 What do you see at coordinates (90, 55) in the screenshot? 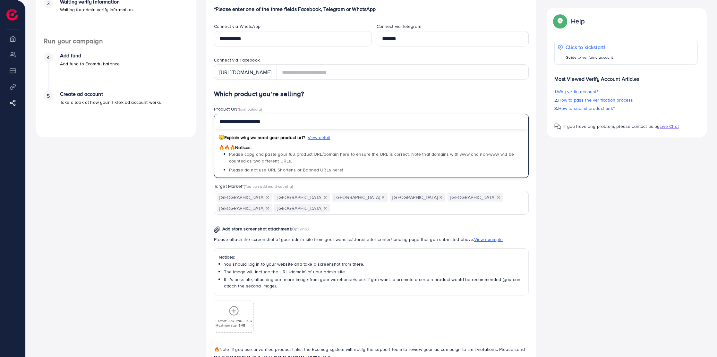
I see `h4: Add fund` at bounding box center [90, 55].